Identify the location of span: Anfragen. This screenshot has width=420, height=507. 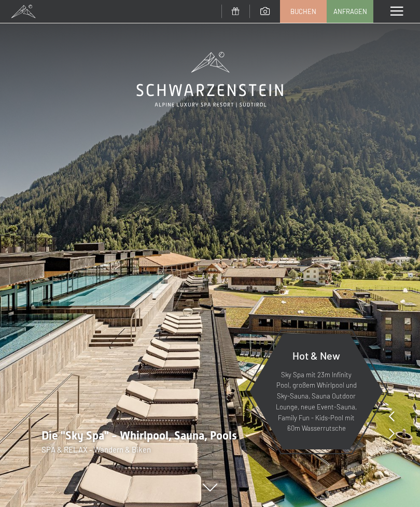
(350, 12).